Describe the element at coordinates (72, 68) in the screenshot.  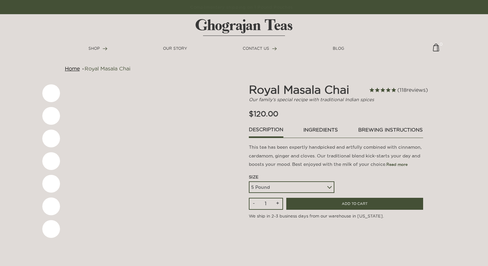
I see `span: Home` at that location.